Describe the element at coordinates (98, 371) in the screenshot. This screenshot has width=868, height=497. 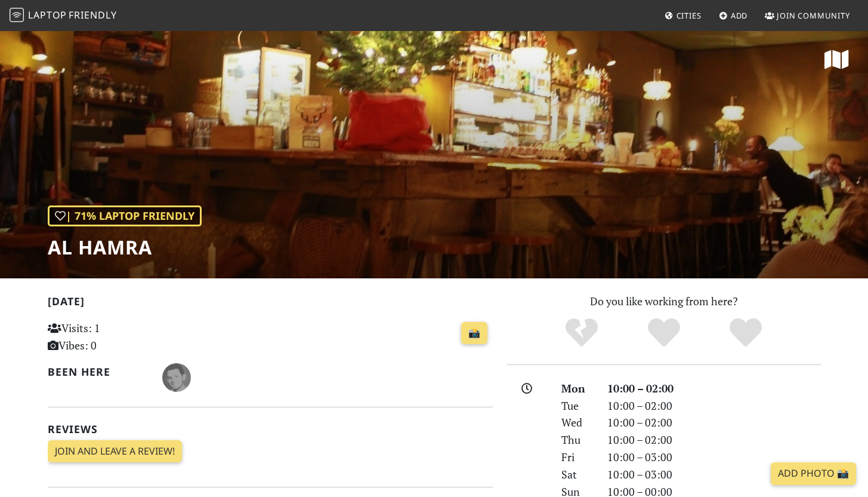
I see `h2: Been here` at that location.